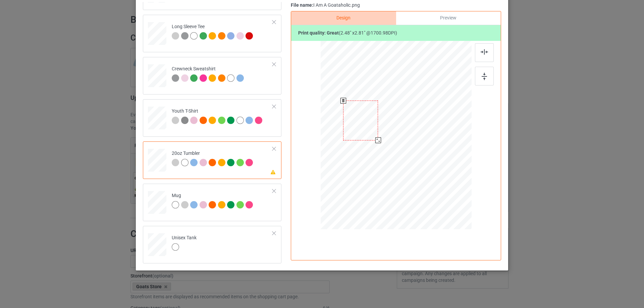 This screenshot has width=644, height=308. What do you see at coordinates (344, 18) in the screenshot?
I see `div: Design` at bounding box center [344, 18].